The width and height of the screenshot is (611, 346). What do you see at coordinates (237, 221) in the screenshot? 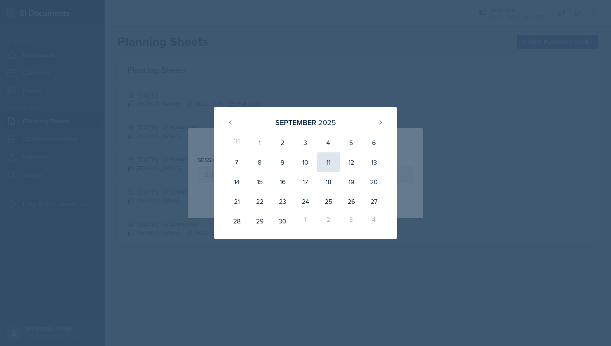
I see `div: 28` at bounding box center [237, 221].